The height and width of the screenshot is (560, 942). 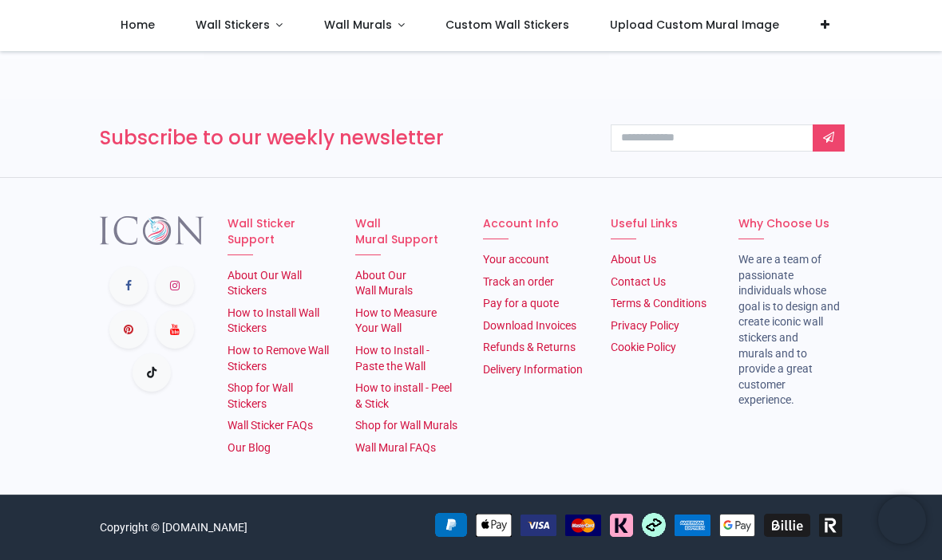 I want to click on a: Cookie Policy, so click(x=644, y=347).